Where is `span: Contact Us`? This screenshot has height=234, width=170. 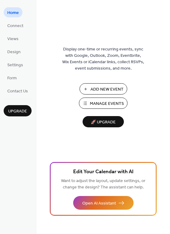 span: Contact Us is located at coordinates (18, 91).